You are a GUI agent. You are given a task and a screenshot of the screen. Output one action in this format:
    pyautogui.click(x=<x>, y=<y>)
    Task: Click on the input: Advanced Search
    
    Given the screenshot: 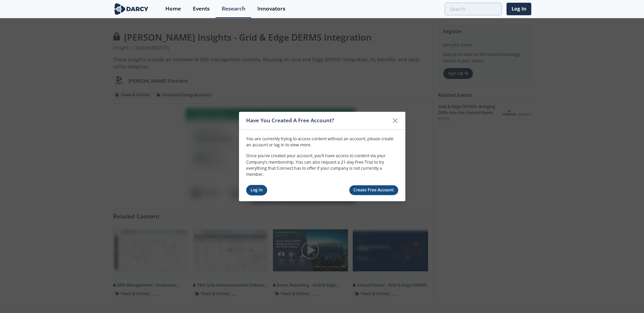 What is the action you would take?
    pyautogui.click(x=473, y=9)
    